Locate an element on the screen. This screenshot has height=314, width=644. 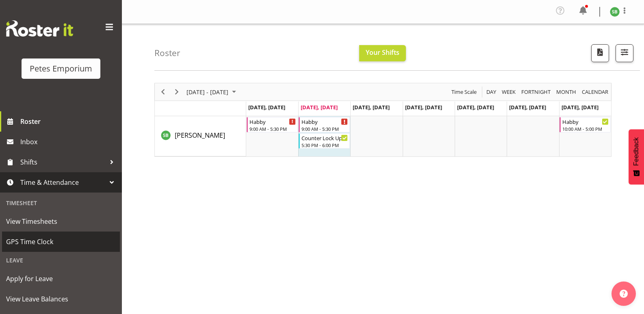
span: Your Shifts is located at coordinates (382, 52).